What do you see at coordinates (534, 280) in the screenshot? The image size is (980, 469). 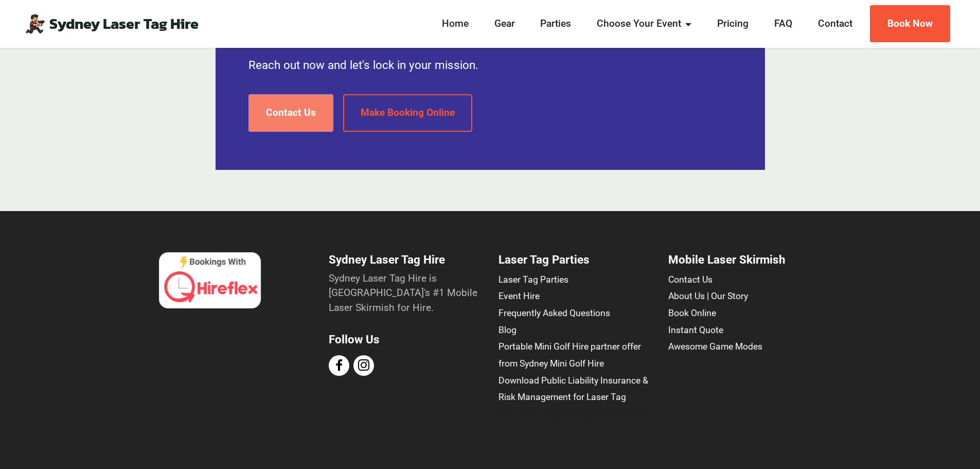 I see `a: Laser Tag Parties` at bounding box center [534, 280].